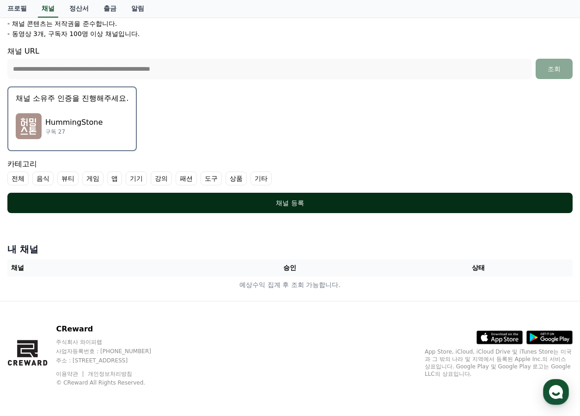 This screenshot has width=580, height=416. I want to click on label: 도구, so click(211, 178).